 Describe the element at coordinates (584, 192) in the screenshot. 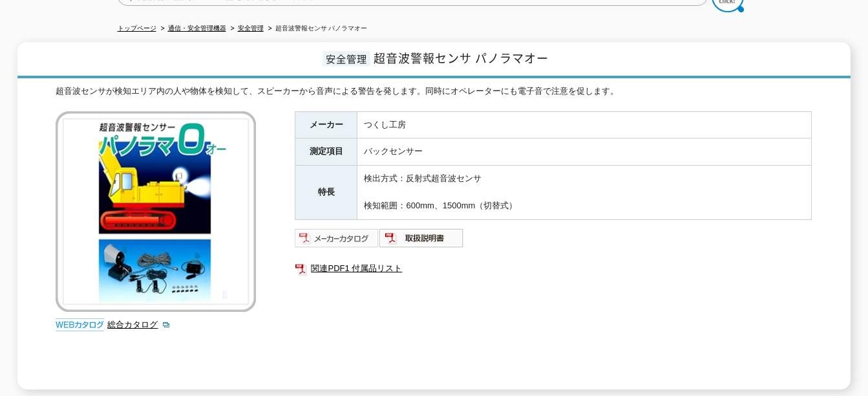

I see `td: 検出方式：反射式超音波センサ 検知範囲：600mm、1500mm（切替式）` at that location.